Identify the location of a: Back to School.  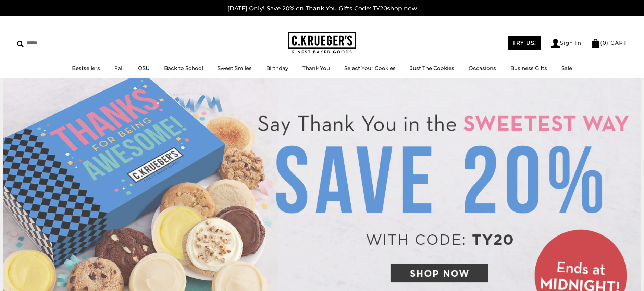
(184, 68).